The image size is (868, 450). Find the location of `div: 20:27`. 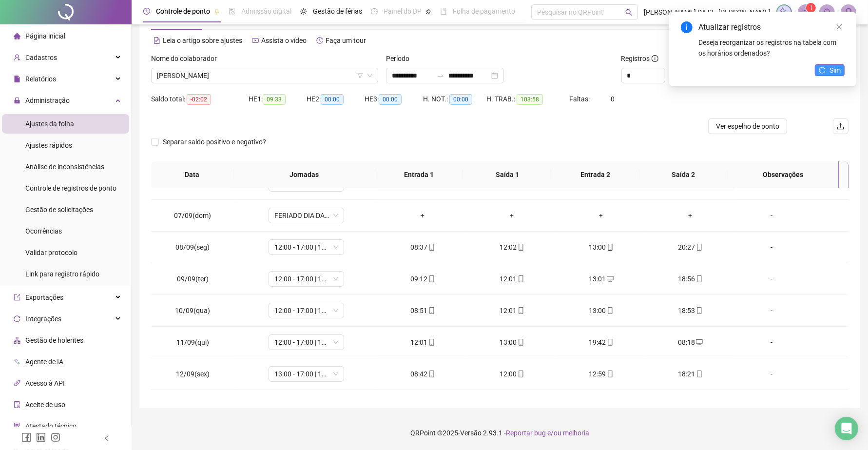

div: 20:27 is located at coordinates (690, 247).